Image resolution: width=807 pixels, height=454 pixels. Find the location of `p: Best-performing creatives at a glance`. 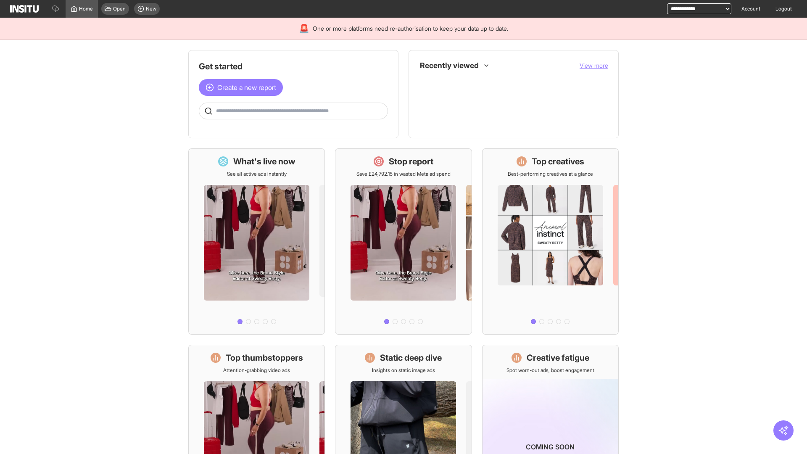

p: Best-performing creatives at a glance is located at coordinates (550, 174).